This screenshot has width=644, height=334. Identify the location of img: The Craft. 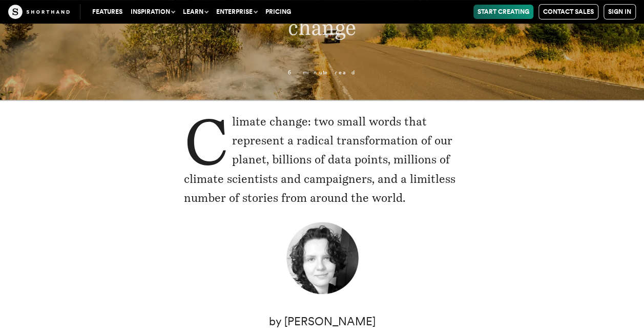
(39, 12).